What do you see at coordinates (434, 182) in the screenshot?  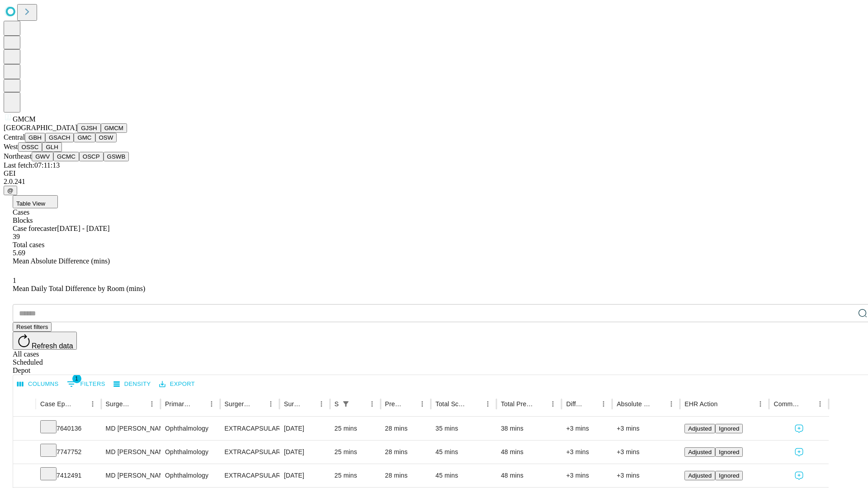 I see `div: 2.0.241` at bounding box center [434, 182].